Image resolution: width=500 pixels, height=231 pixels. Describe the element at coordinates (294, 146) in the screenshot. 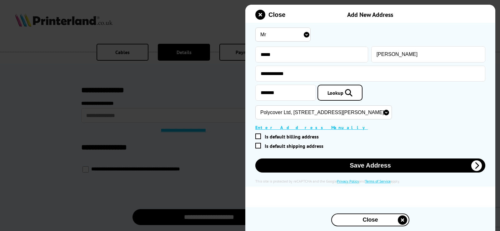

I see `span: Is default shipping address` at that location.